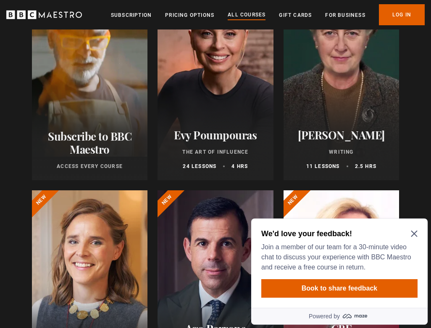  I want to click on nav: Primary, so click(268, 15).